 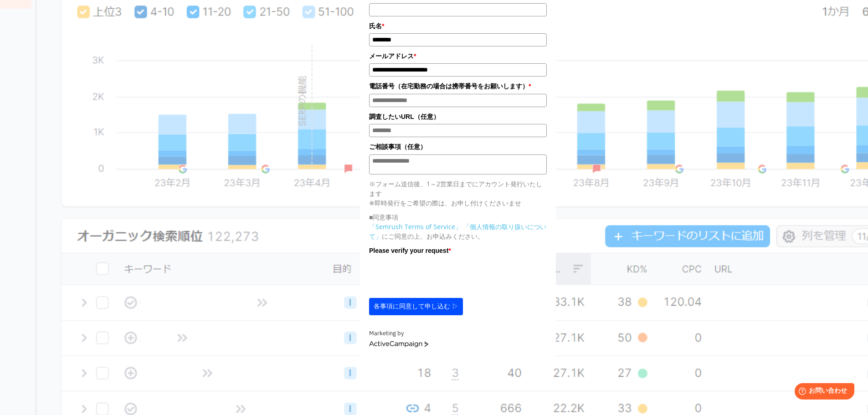 I want to click on a: 「個人情報の取り扱いについて」, so click(x=457, y=231).